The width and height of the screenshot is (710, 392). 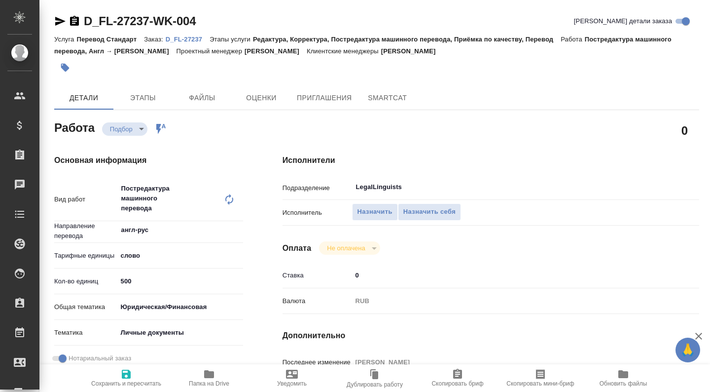 What do you see at coordinates (375, 212) in the screenshot?
I see `span: Назначить` at bounding box center [375, 212].